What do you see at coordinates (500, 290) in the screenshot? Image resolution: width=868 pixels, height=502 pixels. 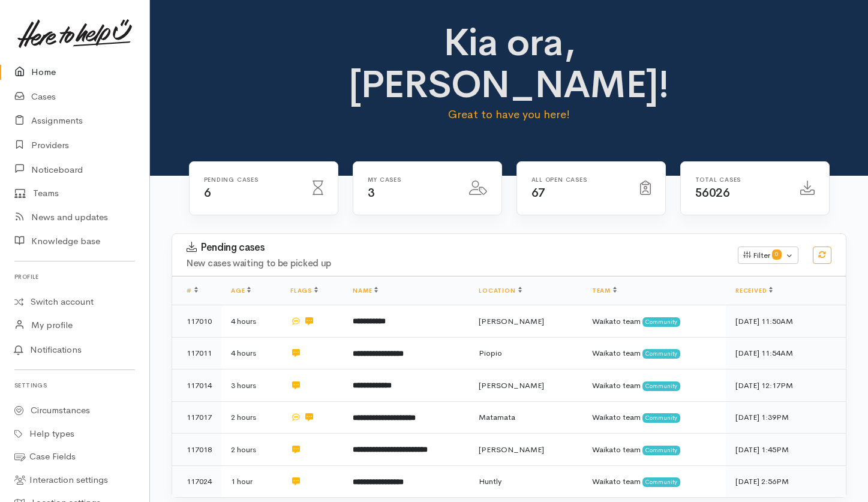 I see `a: Location` at bounding box center [500, 290].